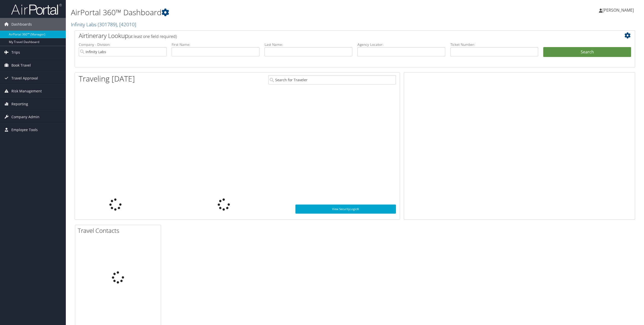 The image size is (644, 325). Describe the element at coordinates (122, 45) in the screenshot. I see `label: Company - Division:` at that location.